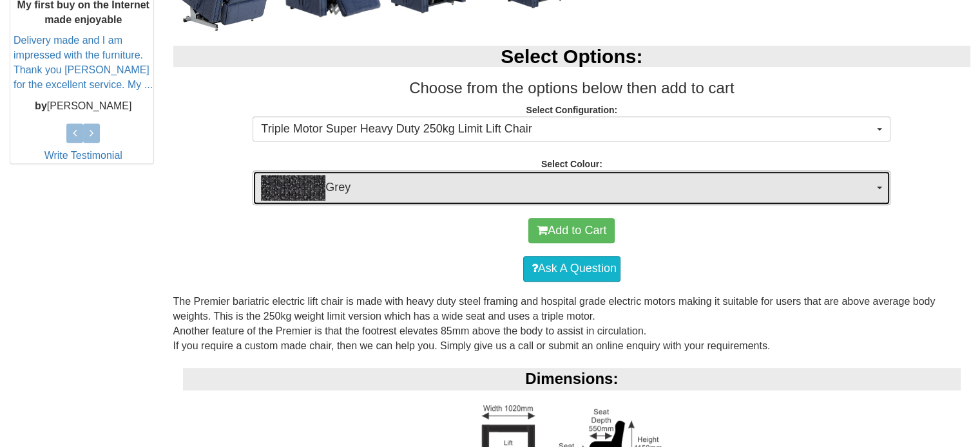 This screenshot has height=447, width=980. Describe the element at coordinates (293, 188) in the screenshot. I see `img: Grey` at that location.